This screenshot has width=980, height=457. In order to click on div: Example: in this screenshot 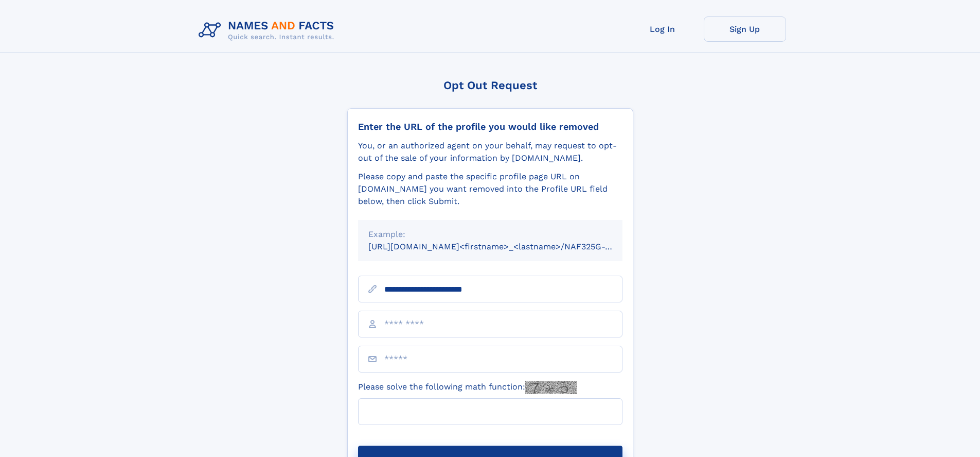, I will do `click(490, 234)`.